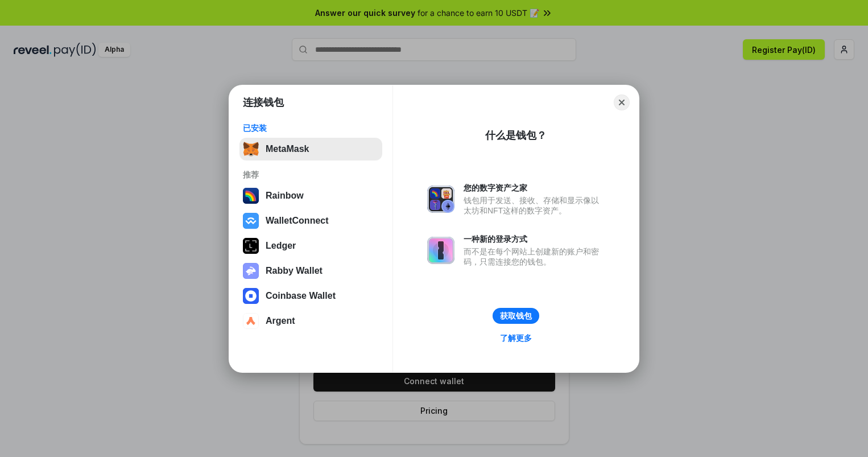  I want to click on div: Argent, so click(281, 321).